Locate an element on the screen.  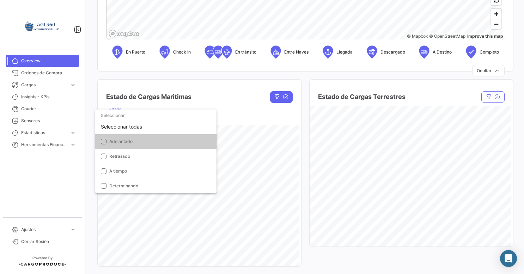
span: Adelantado is located at coordinates (121, 141).